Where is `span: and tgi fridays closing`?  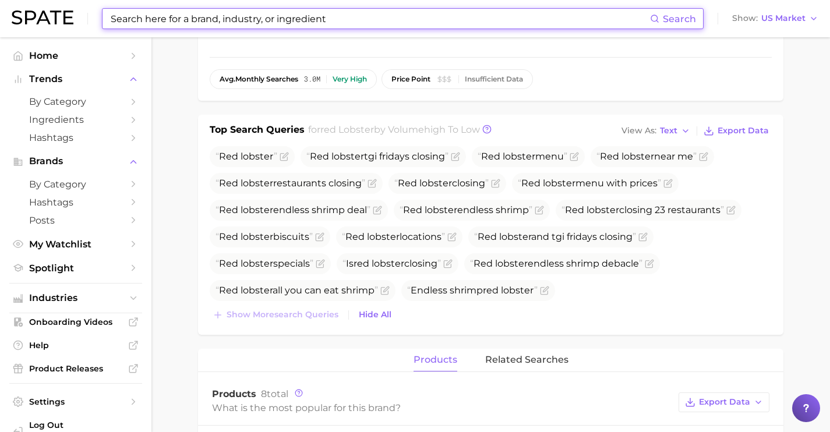 span: and tgi fridays closing is located at coordinates (555, 236).